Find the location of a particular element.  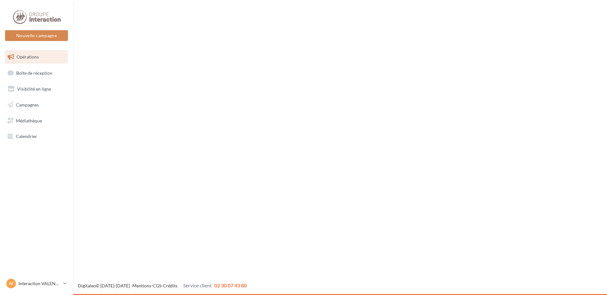

span: Opérations is located at coordinates (28, 57).